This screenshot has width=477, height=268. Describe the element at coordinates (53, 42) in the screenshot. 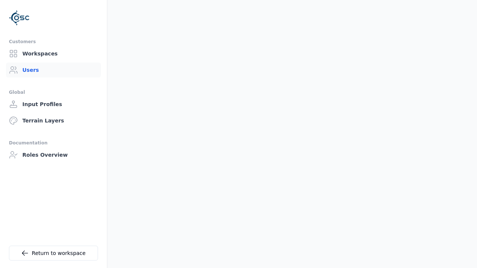

I see `div: Customers` at that location.